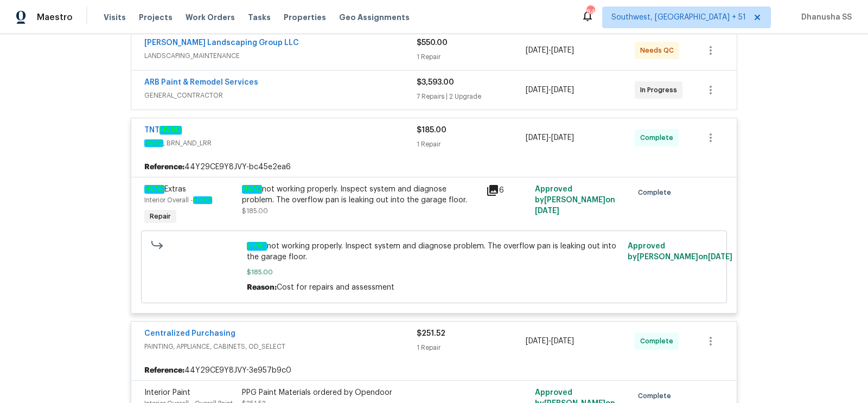 This screenshot has height=403, width=868. I want to click on span: Reason:, so click(262, 288).